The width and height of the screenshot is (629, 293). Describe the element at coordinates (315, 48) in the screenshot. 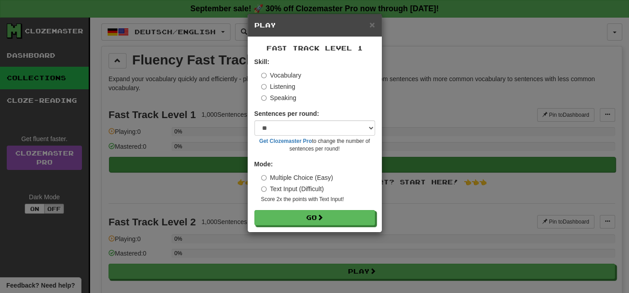

I see `span: Fast Track Level 1` at that location.